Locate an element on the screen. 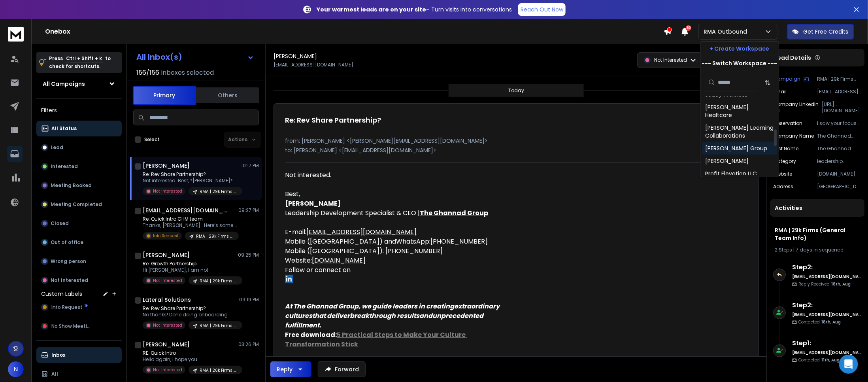 The width and height of the screenshot is (868, 382). font: At The Ghannad Group, we guide leaders in creating is located at coordinates (369, 306).